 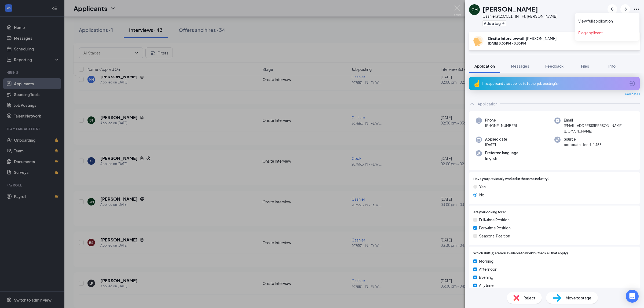 I want to click on span: Preferred language, so click(x=502, y=153).